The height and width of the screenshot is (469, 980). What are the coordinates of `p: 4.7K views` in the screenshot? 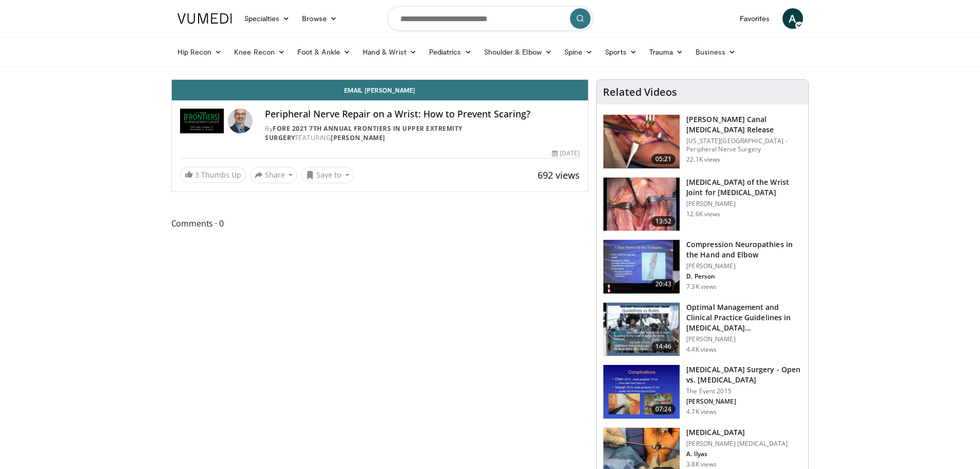 It's located at (701, 411).